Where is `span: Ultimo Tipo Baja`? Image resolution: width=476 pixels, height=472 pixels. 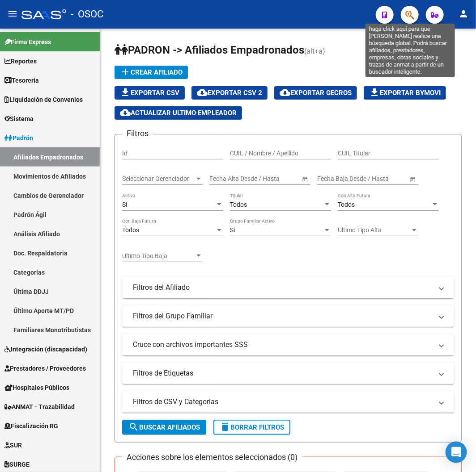 span: Ultimo Tipo Baja is located at coordinates (158, 256).